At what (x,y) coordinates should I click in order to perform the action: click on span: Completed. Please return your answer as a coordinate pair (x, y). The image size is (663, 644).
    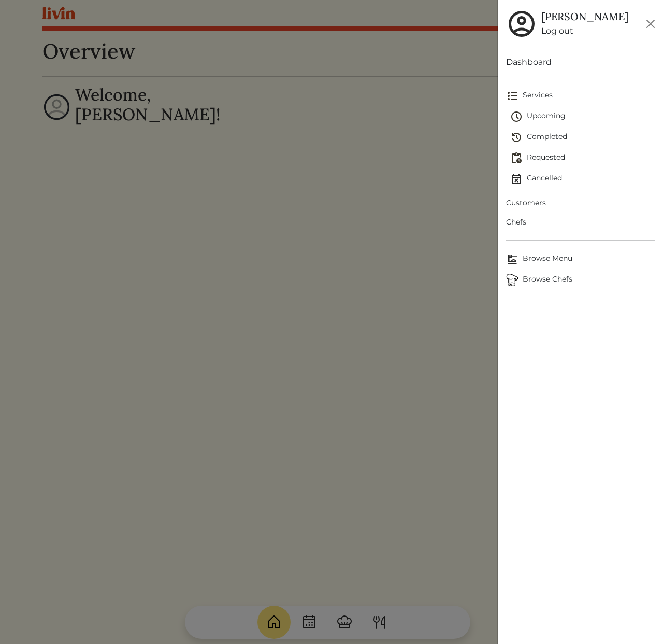
    Looking at the image, I should click on (582, 137).